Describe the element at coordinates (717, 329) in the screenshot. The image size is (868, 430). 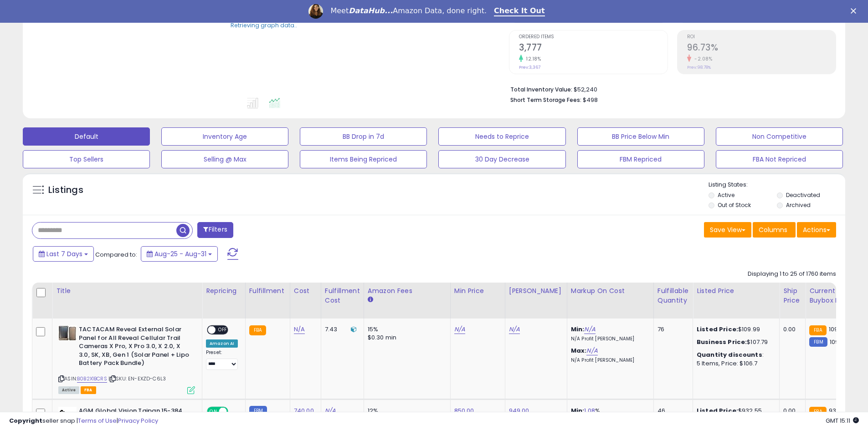
I see `b: Listed Price:` at that location.